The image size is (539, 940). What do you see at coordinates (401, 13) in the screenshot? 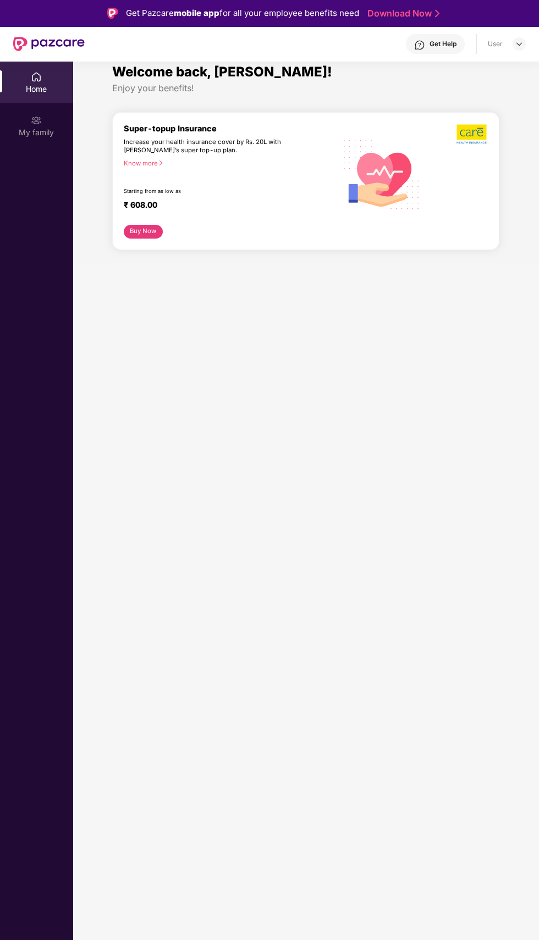
I see `a: Download Now` at bounding box center [401, 13].